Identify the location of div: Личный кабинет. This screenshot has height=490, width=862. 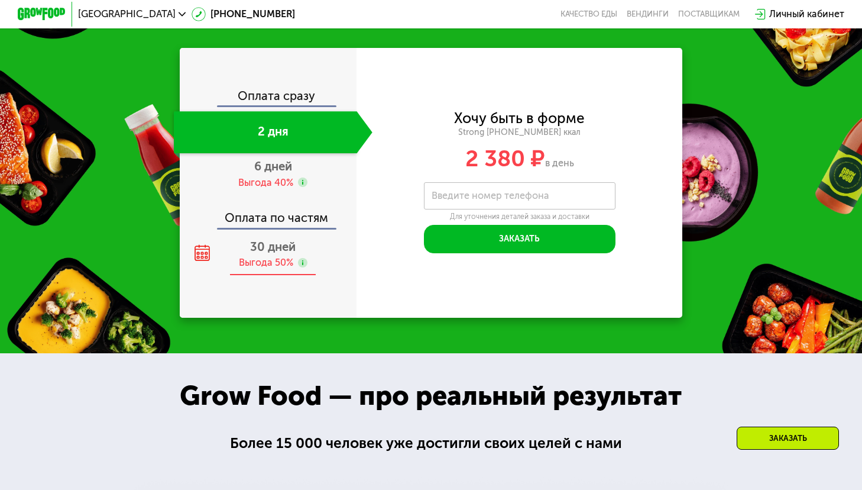
(807, 14).